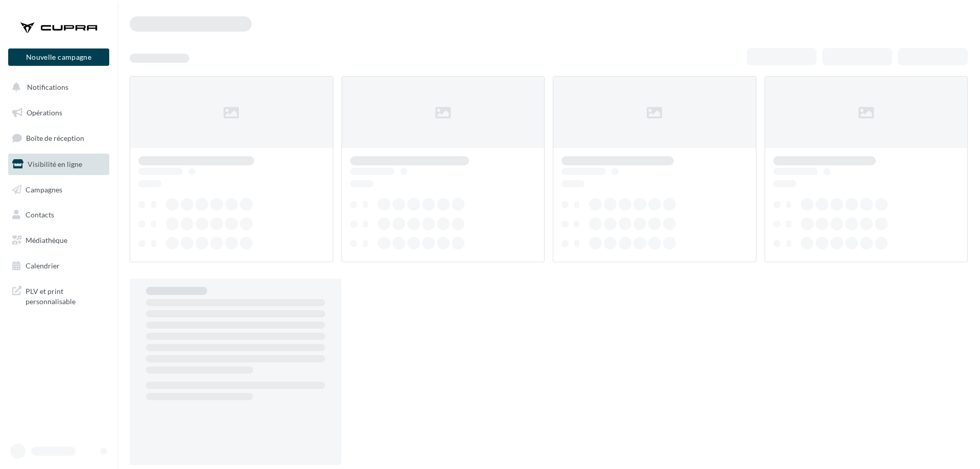 The image size is (980, 469). I want to click on span: Opérations, so click(45, 113).